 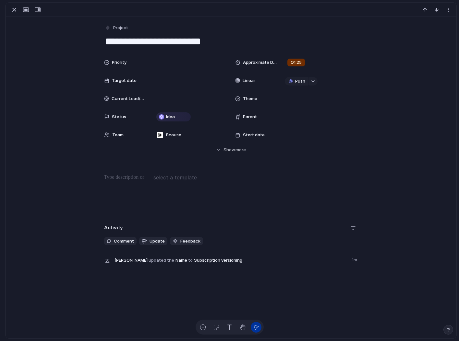 I want to click on span: Update, so click(x=157, y=241).